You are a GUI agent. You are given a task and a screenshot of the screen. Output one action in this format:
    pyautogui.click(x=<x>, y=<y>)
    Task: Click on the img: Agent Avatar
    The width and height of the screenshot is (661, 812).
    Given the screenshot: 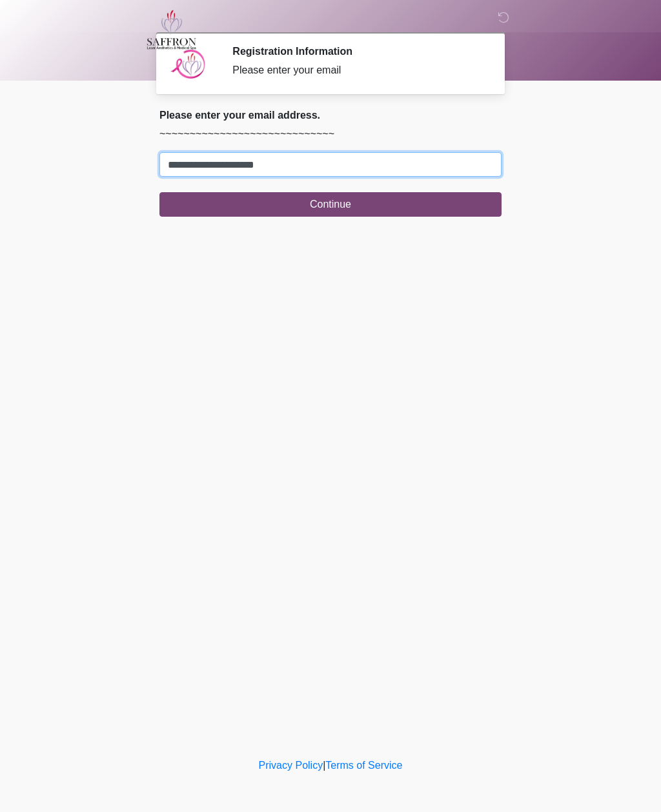 What is the action you would take?
    pyautogui.click(x=189, y=65)
    